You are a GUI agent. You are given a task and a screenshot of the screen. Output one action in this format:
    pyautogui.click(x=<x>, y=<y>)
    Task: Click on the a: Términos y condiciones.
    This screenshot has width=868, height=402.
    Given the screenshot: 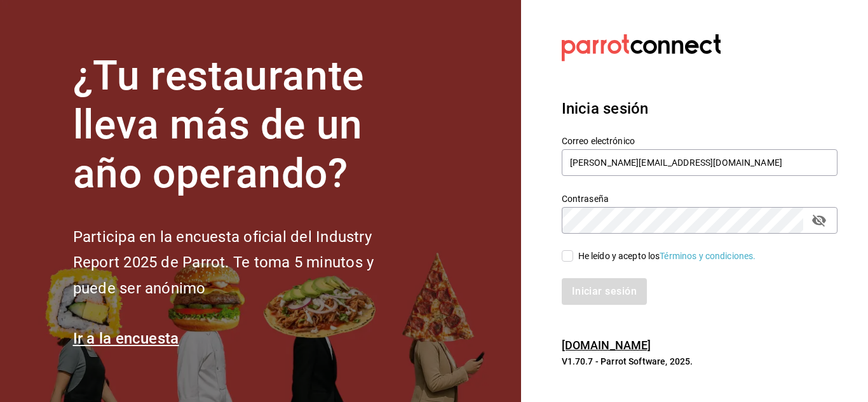 What is the action you would take?
    pyautogui.click(x=707, y=256)
    